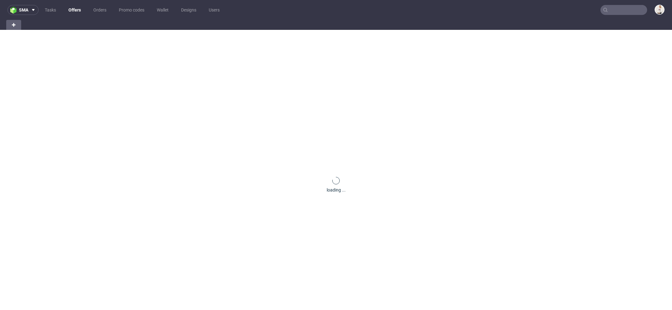  I want to click on a: Users, so click(214, 10).